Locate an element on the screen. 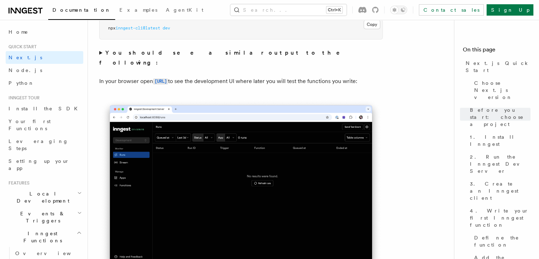 This screenshot has width=539, height=259. a: Next.js is located at coordinates (44, 57).